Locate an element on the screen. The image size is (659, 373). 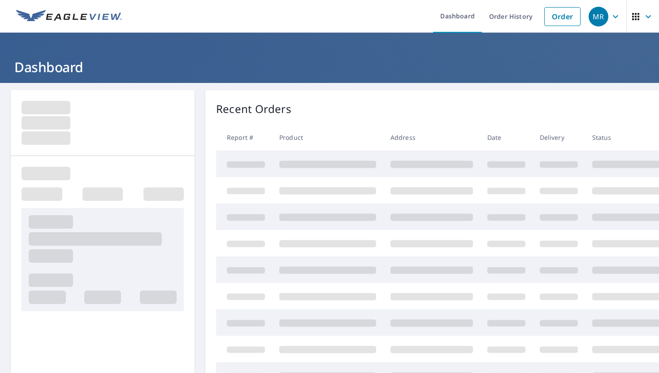
th: Product is located at coordinates (328, 137).